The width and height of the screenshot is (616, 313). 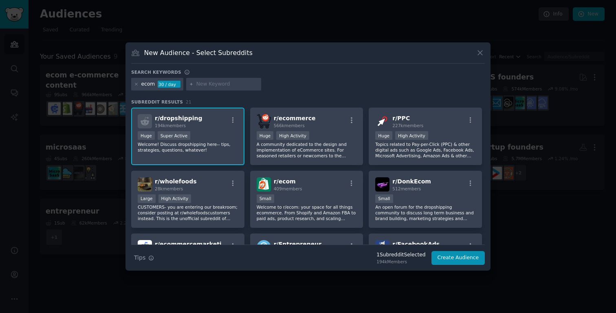 I want to click on span: 566k members, so click(x=289, y=126).